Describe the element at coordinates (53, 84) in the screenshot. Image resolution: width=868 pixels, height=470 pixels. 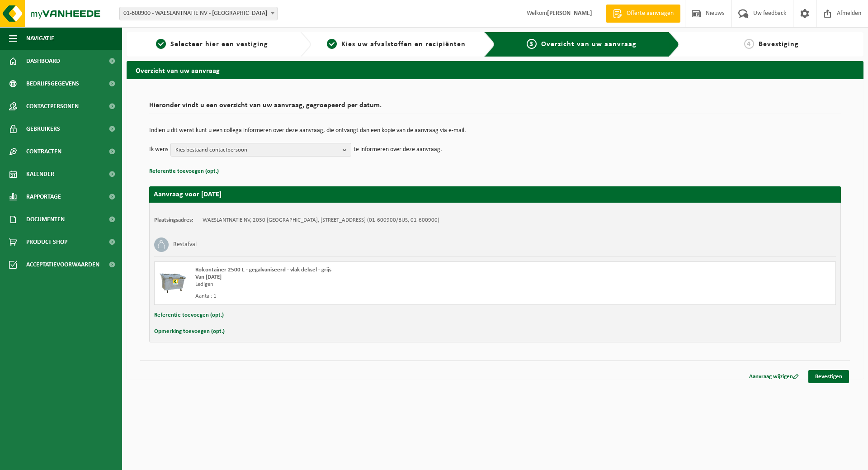
I see `span: Bedrijfsgegevens` at that location.